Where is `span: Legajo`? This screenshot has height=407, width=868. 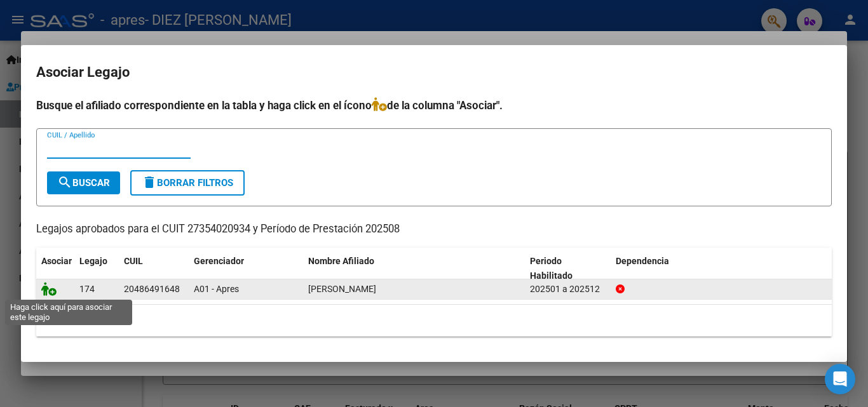
span: Legajo is located at coordinates (93, 261).